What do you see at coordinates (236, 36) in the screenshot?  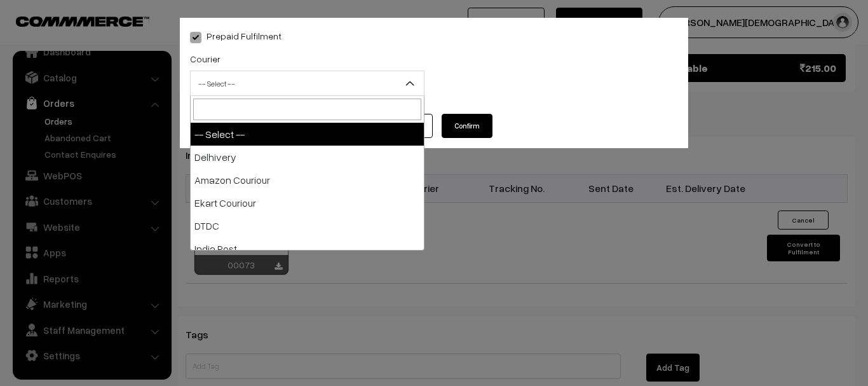 I see `label: Prepaid Fulfilment` at bounding box center [236, 36].